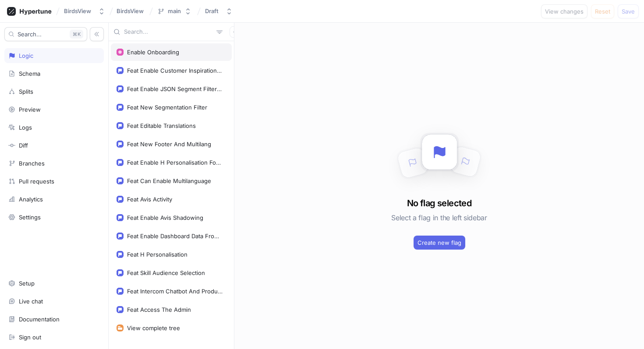 The image size is (644, 349). What do you see at coordinates (30, 74) in the screenshot?
I see `div: Schema` at bounding box center [30, 74].